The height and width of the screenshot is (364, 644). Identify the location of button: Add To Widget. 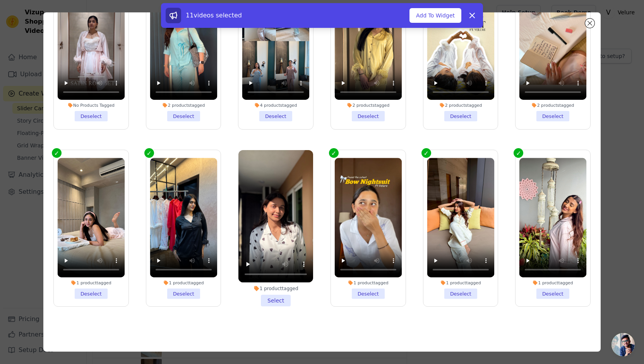
(435, 15).